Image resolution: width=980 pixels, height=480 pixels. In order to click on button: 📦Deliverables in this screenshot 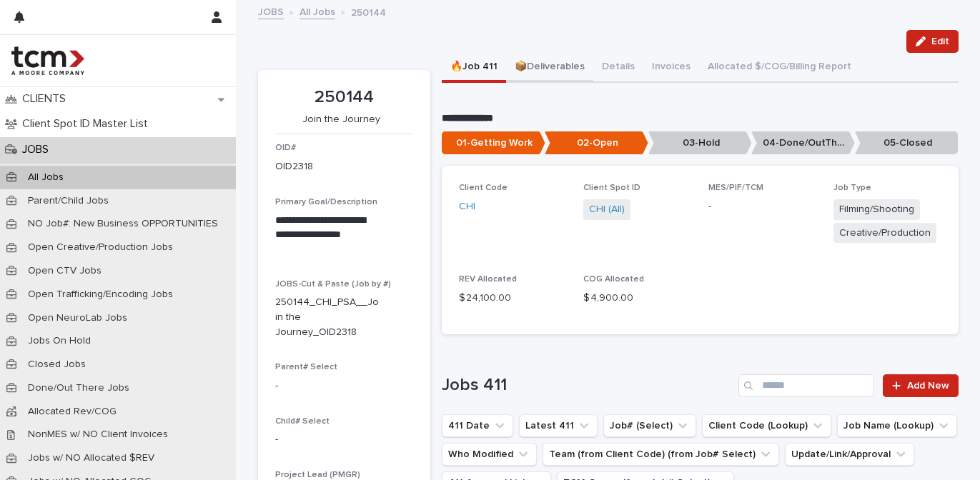, I will do `click(550, 68)`.